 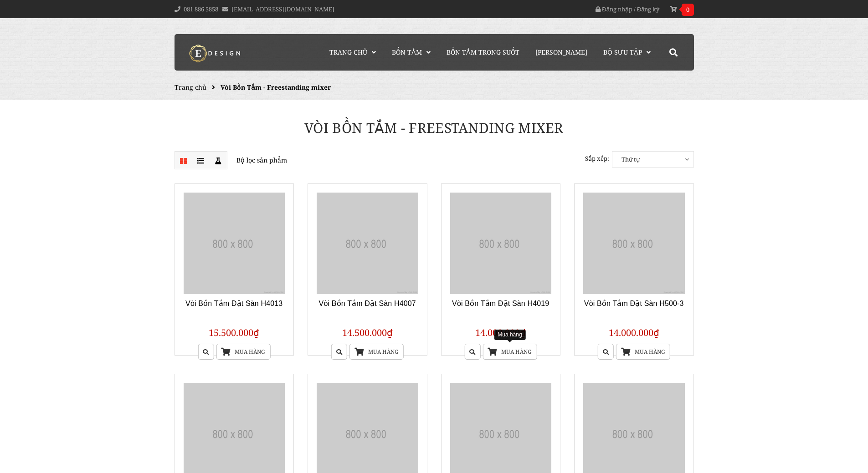 I want to click on a: Vòi Bồn Tắm Đặt Sàn H500-3, so click(x=633, y=304).